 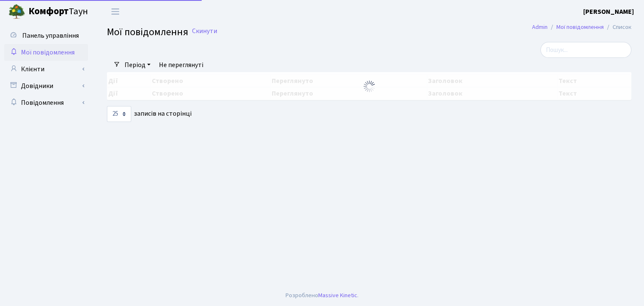 I want to click on a: Клієнти, so click(x=46, y=69).